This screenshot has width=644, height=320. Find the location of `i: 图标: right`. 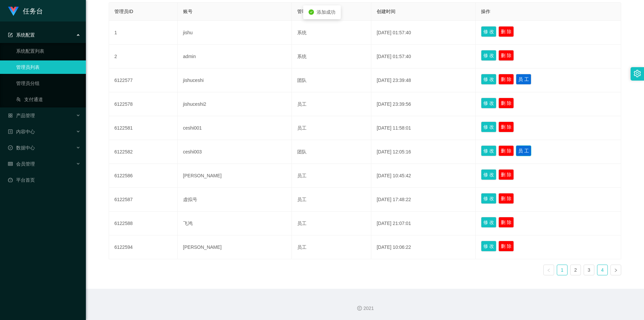

i: 图标: right is located at coordinates (616, 270).